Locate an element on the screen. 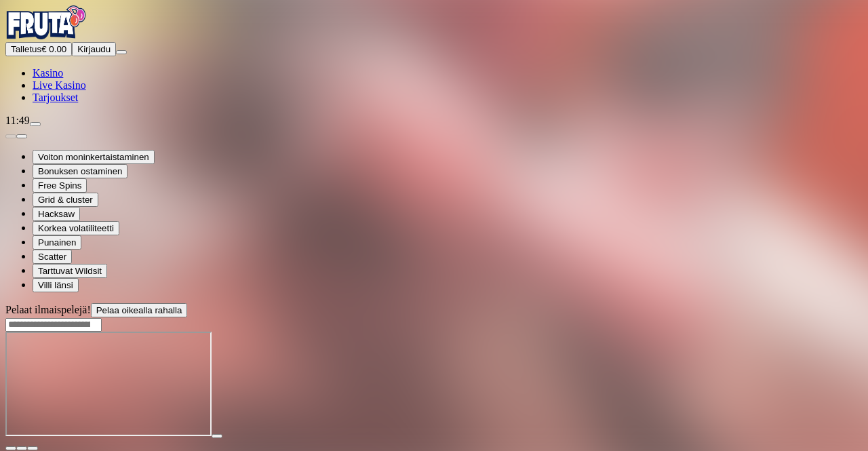  span: Punainen is located at coordinates (57, 242).